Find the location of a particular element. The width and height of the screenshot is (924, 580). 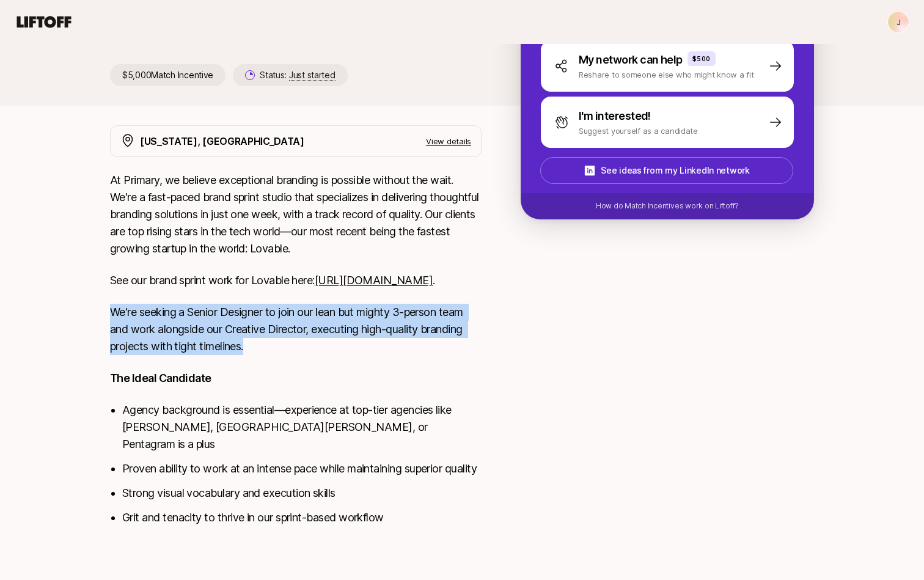

p: Reshare to someone else who might know a fit is located at coordinates (666, 75).